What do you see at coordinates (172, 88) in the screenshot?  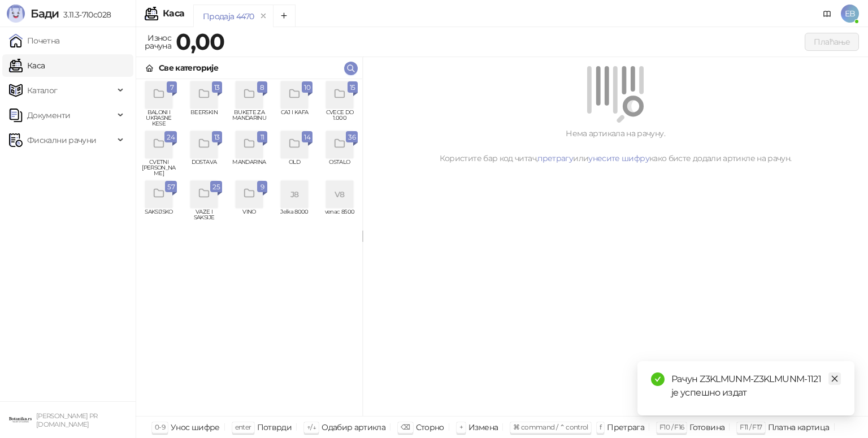 I see `span: 7` at bounding box center [172, 88].